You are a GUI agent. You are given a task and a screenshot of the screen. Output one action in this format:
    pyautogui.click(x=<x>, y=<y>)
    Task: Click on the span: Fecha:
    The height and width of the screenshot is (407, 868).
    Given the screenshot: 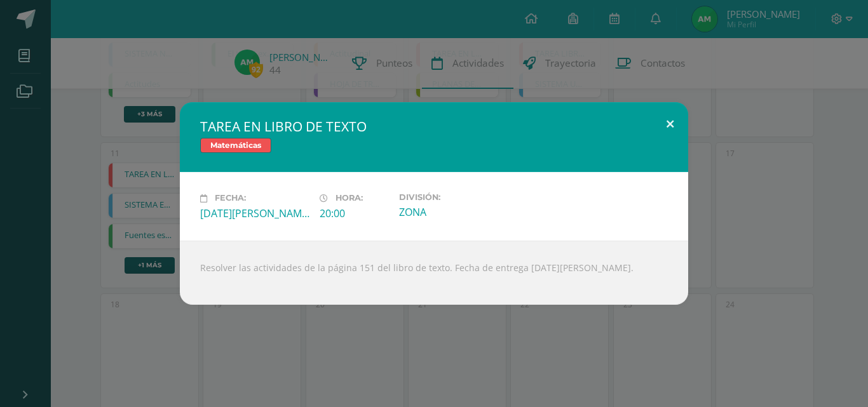 What is the action you would take?
    pyautogui.click(x=230, y=198)
    